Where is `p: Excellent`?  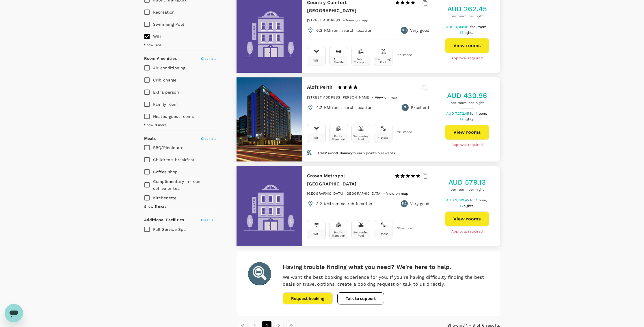 p: Excellent is located at coordinates (420, 107).